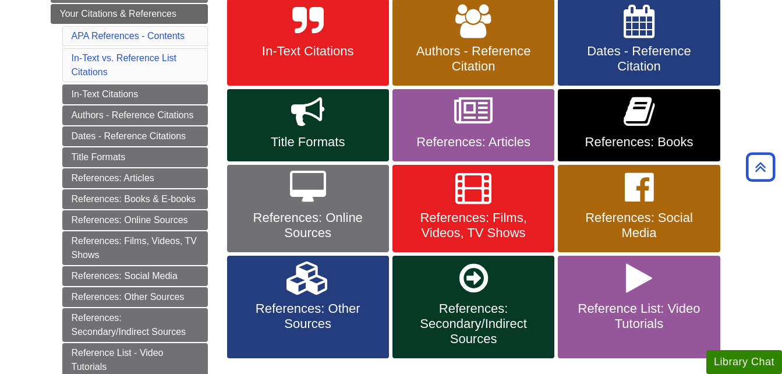 This screenshot has width=782, height=374. What do you see at coordinates (638, 316) in the screenshot?
I see `span: Reference List: Video Tutorials` at bounding box center [638, 316].